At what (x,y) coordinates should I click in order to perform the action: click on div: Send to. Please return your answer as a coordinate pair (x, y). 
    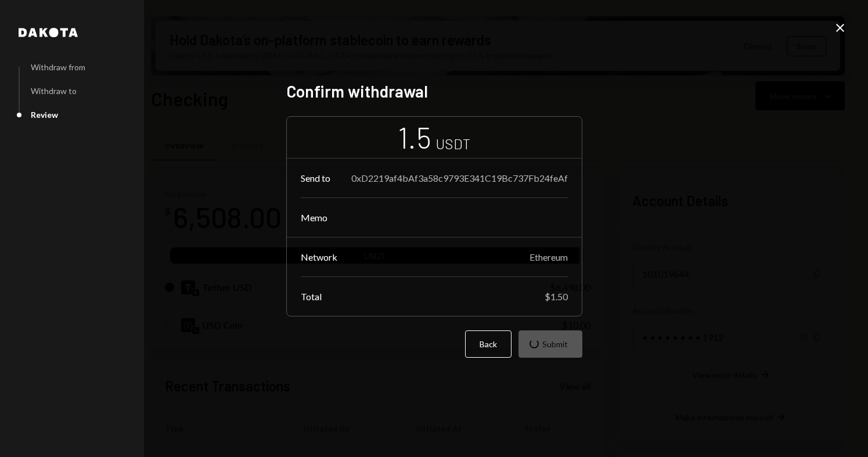
    Looking at the image, I should click on (315, 178).